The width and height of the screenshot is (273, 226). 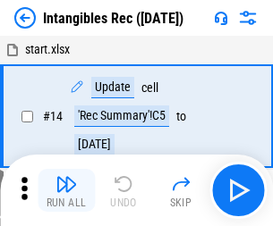 What do you see at coordinates (180, 116) in the screenshot?
I see `div: to` at bounding box center [180, 116].